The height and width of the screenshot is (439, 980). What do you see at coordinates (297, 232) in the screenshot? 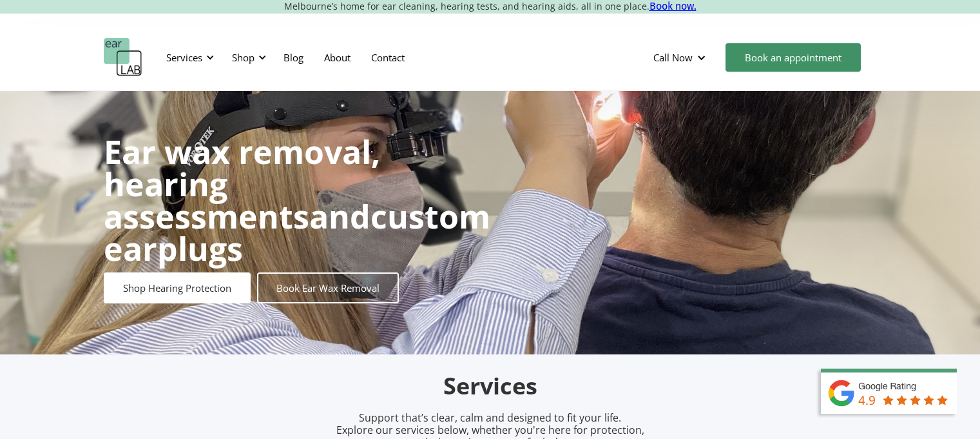
I see `strong: custom earplugs` at bounding box center [297, 232].